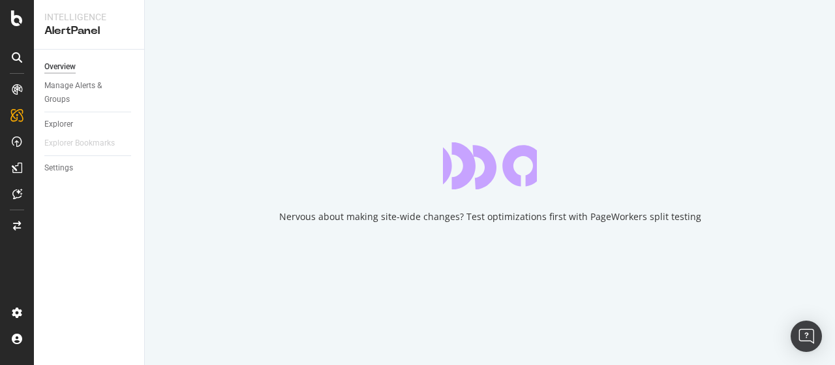 The height and width of the screenshot is (365, 835). Describe the element at coordinates (83, 93) in the screenshot. I see `div: Manage Alerts & Groups` at that location.